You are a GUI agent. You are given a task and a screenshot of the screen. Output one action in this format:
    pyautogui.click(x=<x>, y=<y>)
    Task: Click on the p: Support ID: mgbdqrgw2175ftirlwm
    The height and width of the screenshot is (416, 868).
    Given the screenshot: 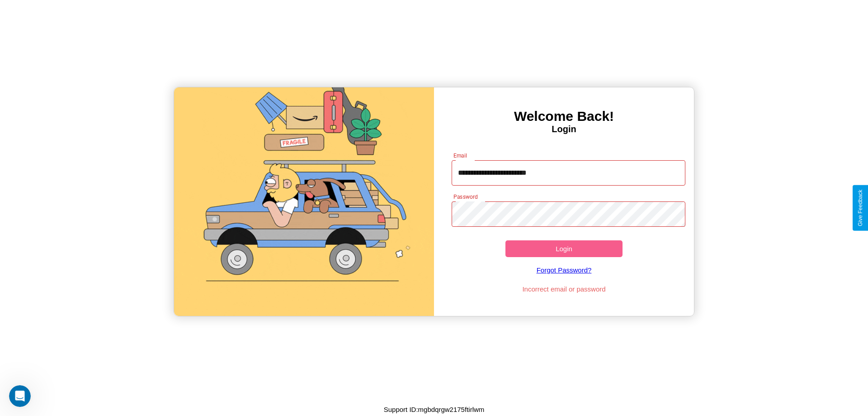 What is the action you would take?
    pyautogui.click(x=434, y=409)
    